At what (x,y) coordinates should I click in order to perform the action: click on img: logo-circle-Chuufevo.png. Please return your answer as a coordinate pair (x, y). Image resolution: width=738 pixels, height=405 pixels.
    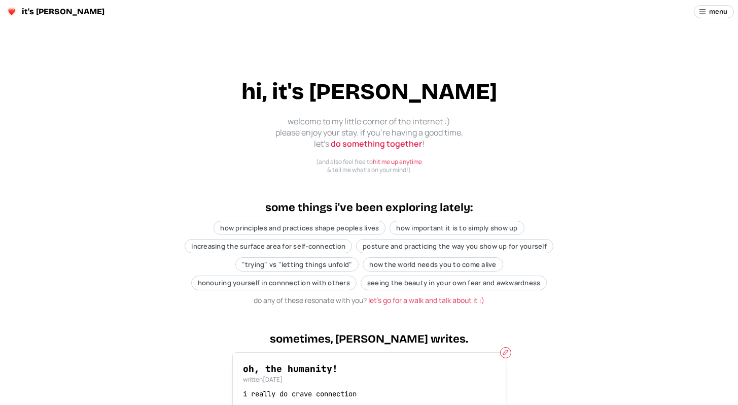
    Looking at the image, I should click on (12, 12).